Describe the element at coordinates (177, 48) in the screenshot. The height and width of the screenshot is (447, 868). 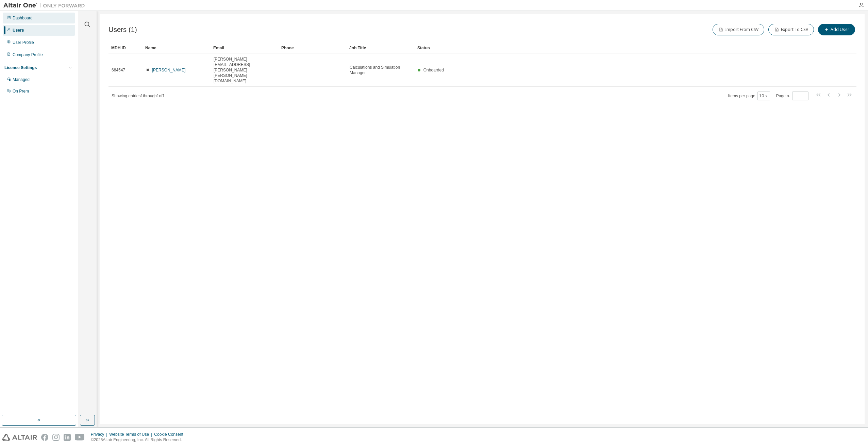
I see `div: Name` at that location.